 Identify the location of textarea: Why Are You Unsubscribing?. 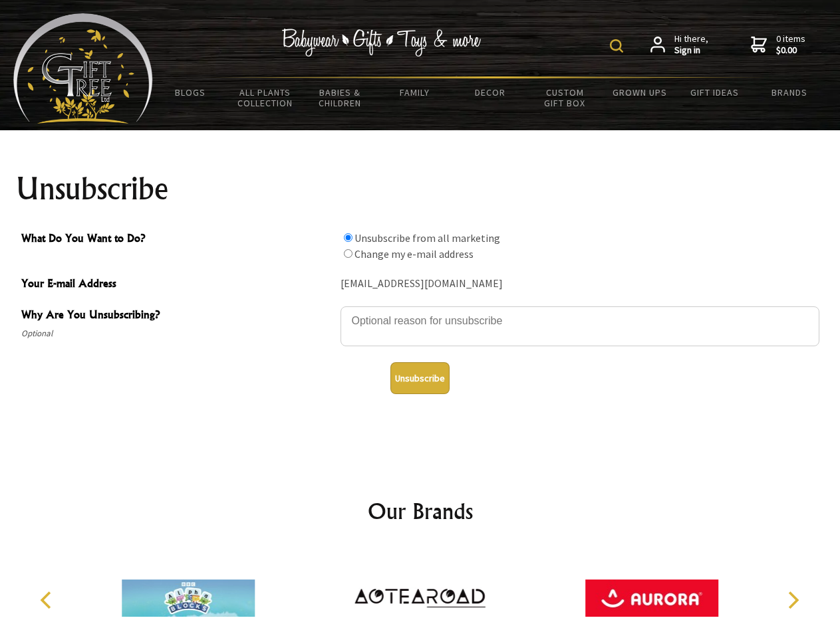
(580, 326).